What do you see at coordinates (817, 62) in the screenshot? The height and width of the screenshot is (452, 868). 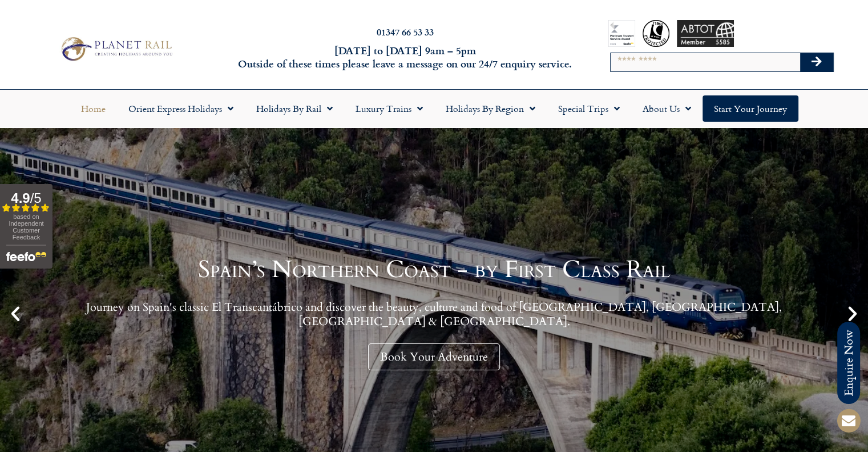 I see `button: Search` at bounding box center [817, 62].